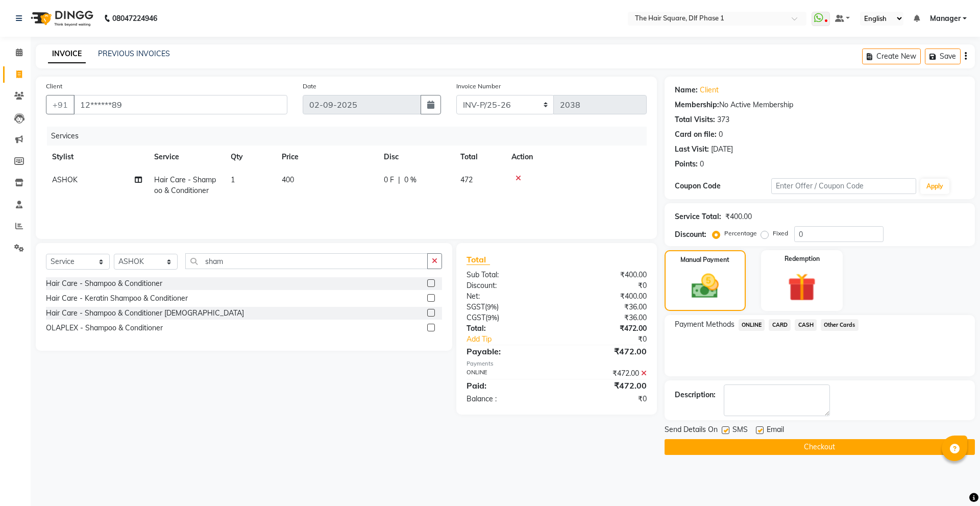 Image resolution: width=980 pixels, height=506 pixels. What do you see at coordinates (478, 260) in the screenshot?
I see `span: Total` at bounding box center [478, 260].